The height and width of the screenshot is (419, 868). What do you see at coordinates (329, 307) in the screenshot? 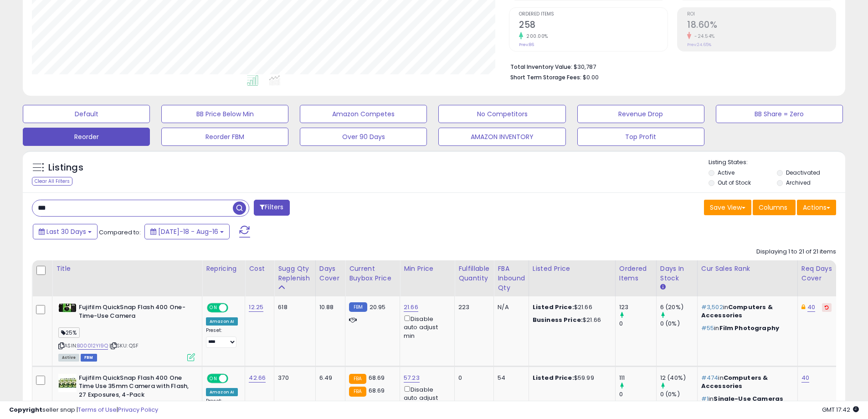
I see `div: 10.88` at bounding box center [329, 307].